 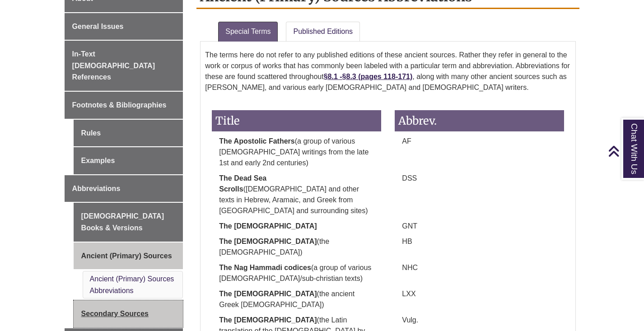 I want to click on strong: §8.3 (pages 118-171), so click(x=377, y=76).